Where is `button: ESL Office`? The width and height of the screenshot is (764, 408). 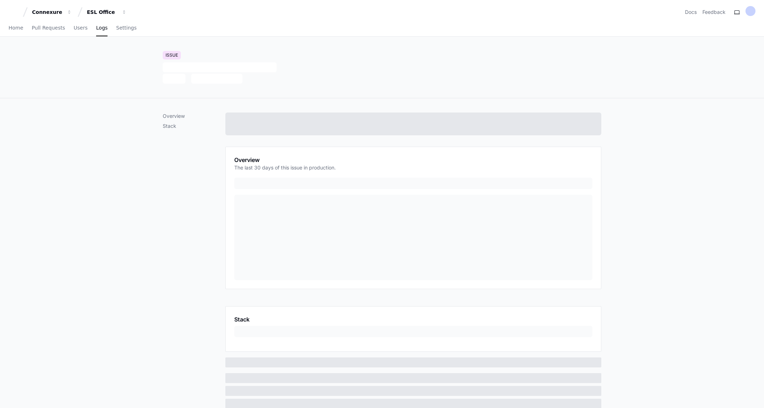 button: ESL Office is located at coordinates (107, 12).